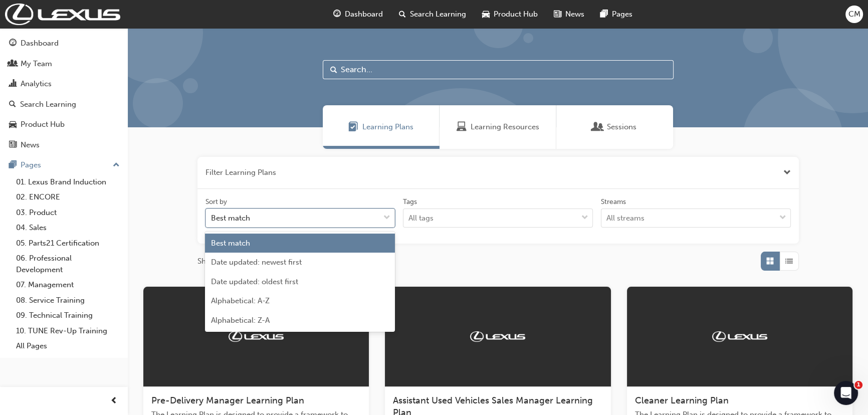 The height and width of the screenshot is (415, 868). I want to click on span: Date updated: oldest first, so click(255, 282).